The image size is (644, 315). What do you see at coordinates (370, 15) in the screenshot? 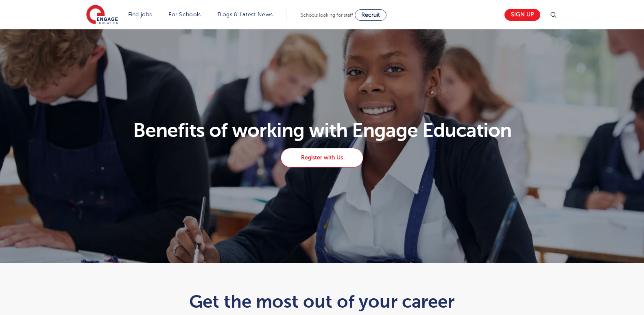
I see `a: Recruit` at bounding box center [370, 15].